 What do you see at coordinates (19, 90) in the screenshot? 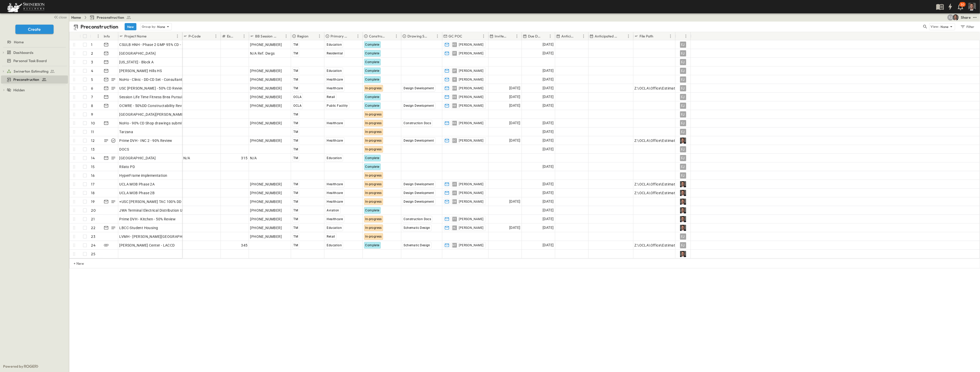
I see `span: Hidden` at bounding box center [19, 90].